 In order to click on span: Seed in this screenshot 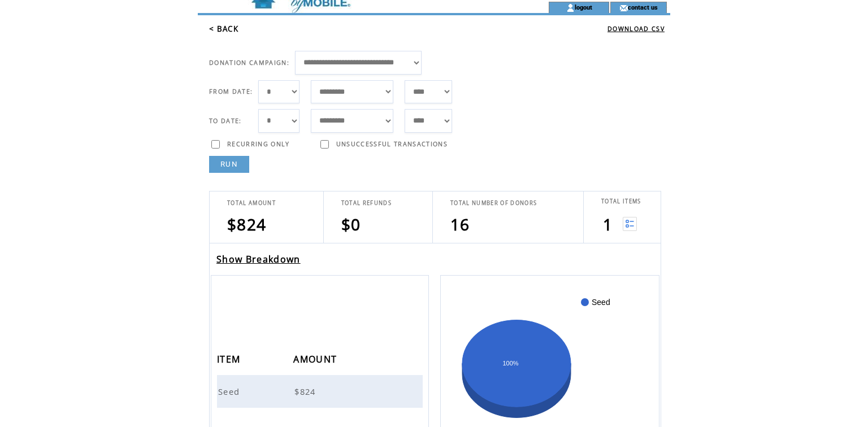, I will do `click(230, 391)`.